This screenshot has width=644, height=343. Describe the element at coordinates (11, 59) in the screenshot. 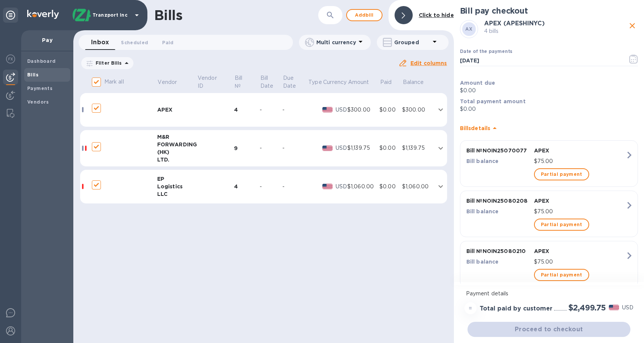

I see `img: Foreign exchange` at that location.